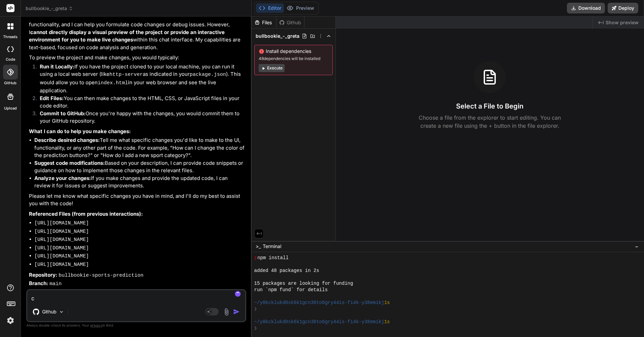 The width and height of the screenshot is (644, 337). I want to click on strong: Describe desired changes:, so click(67, 140).